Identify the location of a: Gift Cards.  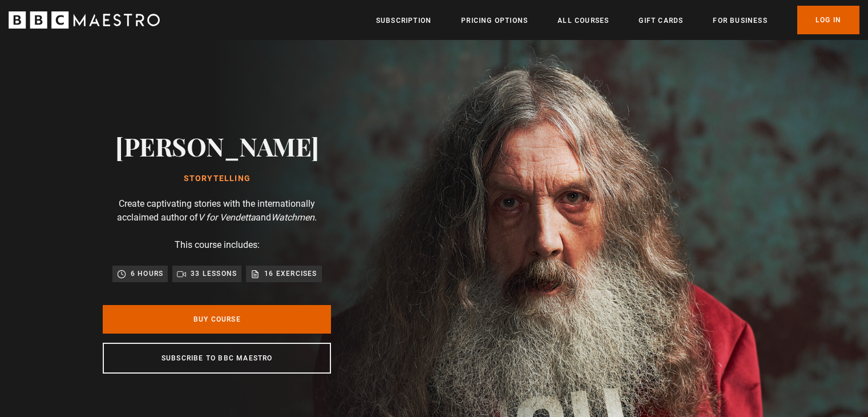
(661, 21).